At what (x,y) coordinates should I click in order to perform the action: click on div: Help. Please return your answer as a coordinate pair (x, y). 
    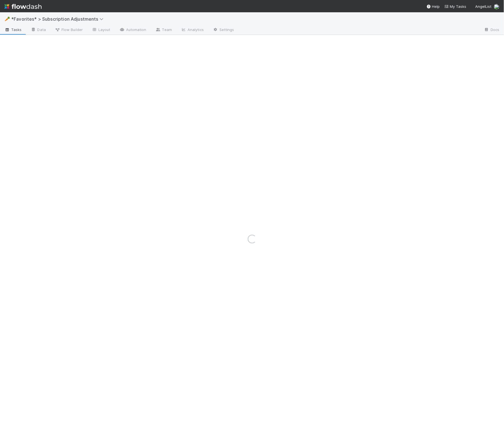
    Looking at the image, I should click on (433, 6).